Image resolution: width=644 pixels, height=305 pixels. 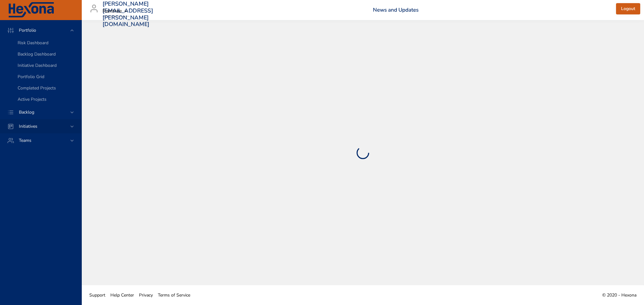 I want to click on a: News and Updates, so click(x=395, y=10).